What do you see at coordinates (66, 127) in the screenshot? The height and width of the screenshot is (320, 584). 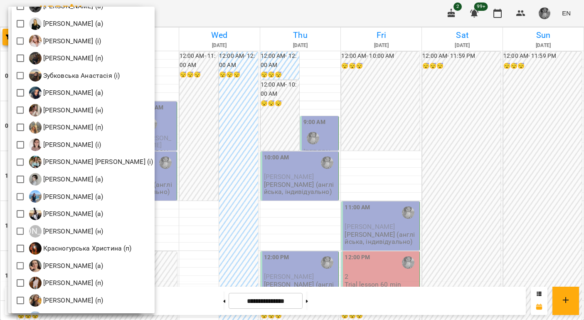 I see `div: Карнаух Ірина Віталіївна (п)` at bounding box center [66, 127].